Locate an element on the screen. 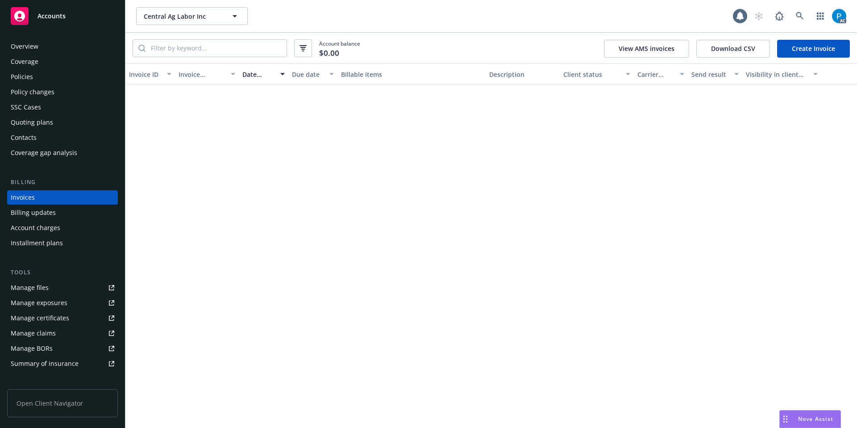  a: Manage certificates is located at coordinates (63, 318).